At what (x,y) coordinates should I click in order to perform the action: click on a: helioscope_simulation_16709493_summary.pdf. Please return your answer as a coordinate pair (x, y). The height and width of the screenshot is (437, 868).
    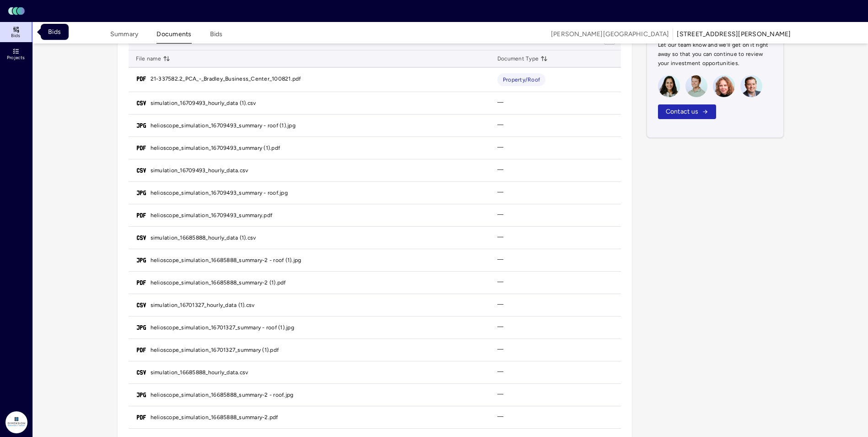
    Looking at the image, I should click on (211, 215).